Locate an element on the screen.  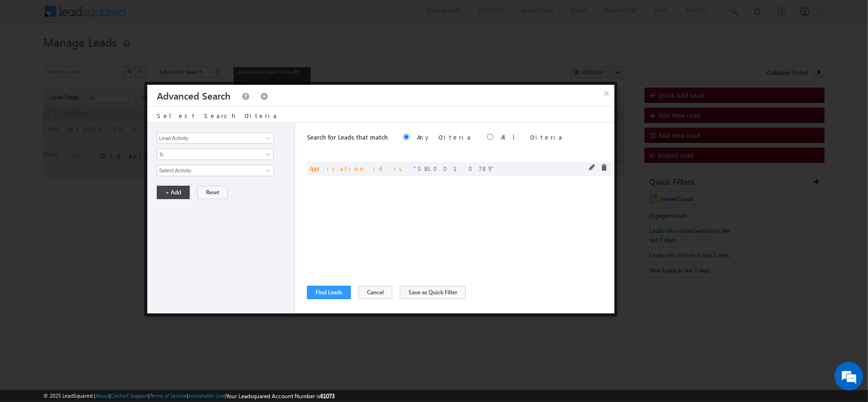
label: Any Criteria is located at coordinates (444, 137).